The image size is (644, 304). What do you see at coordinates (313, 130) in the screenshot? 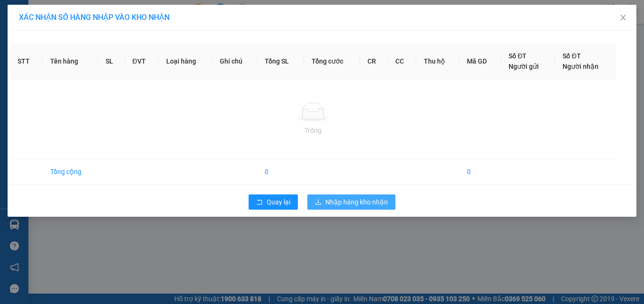
I see `div: Trống` at bounding box center [313, 130].